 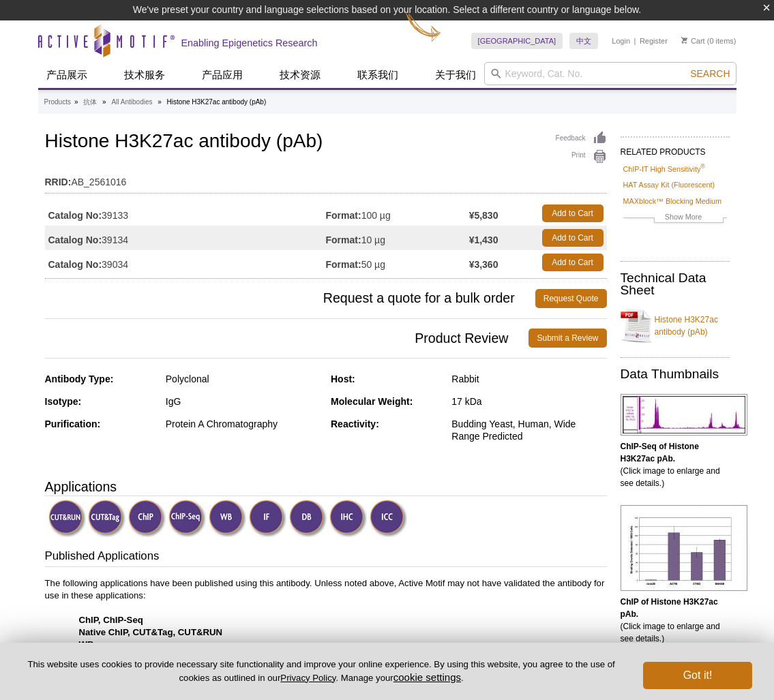 I want to click on h2: Technical Data Sheet, so click(x=676, y=285).